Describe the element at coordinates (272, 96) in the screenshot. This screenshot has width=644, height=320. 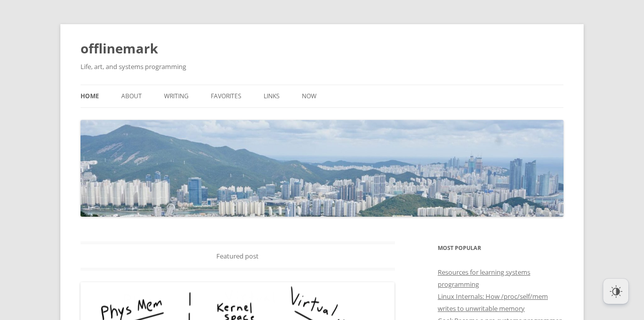
I see `a: Links` at that location.